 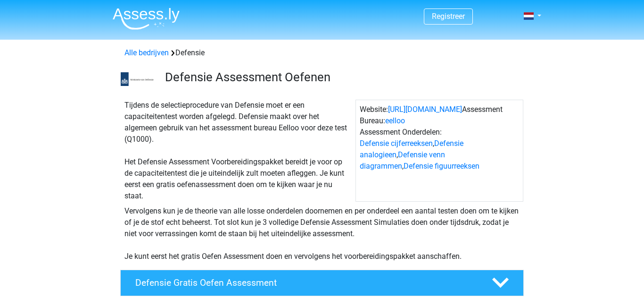 I want to click on a: Defensie venn diagrammen, so click(x=402, y=160).